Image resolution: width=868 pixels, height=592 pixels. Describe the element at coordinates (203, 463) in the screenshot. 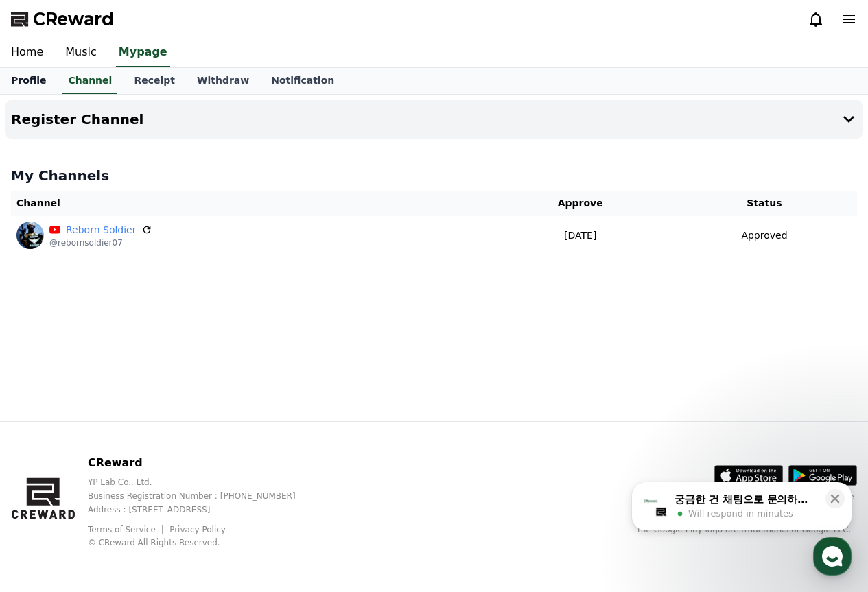

I see `p: CReward` at that location.